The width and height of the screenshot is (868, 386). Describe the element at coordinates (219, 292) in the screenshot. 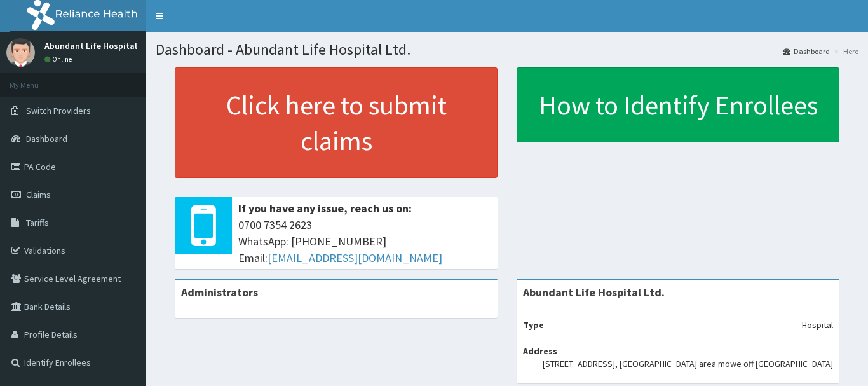

I see `b: Administrators` at that location.